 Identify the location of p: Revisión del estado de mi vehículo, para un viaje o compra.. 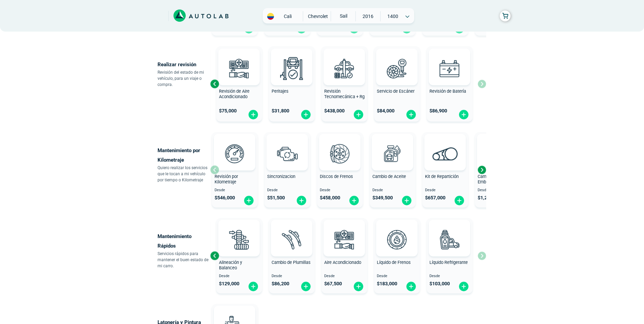
(184, 79).